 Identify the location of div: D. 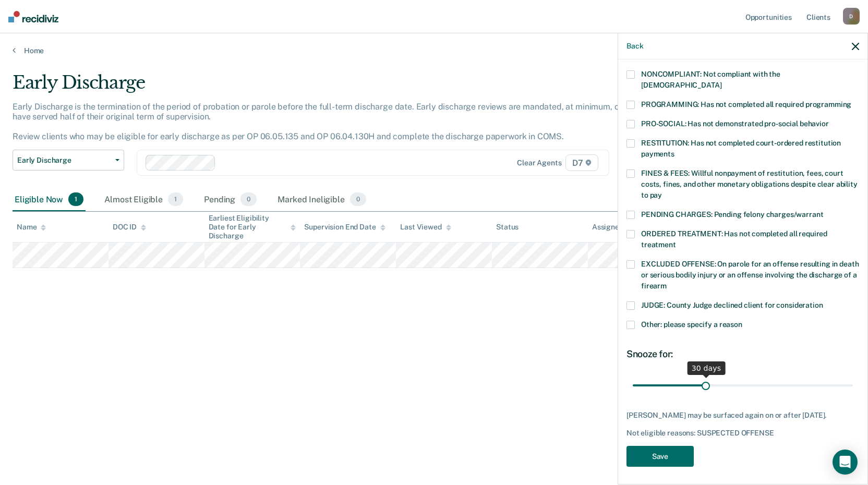
(851, 16).